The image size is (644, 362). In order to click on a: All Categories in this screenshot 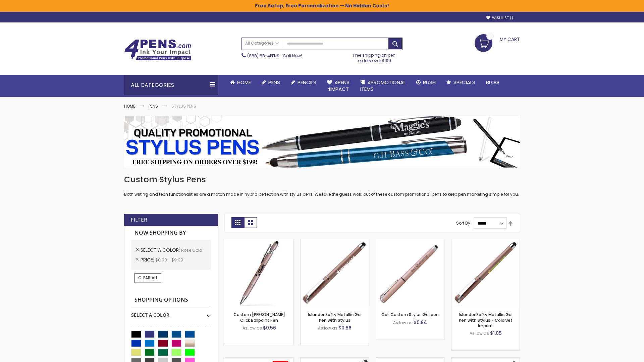, I will do `click(262, 43)`.